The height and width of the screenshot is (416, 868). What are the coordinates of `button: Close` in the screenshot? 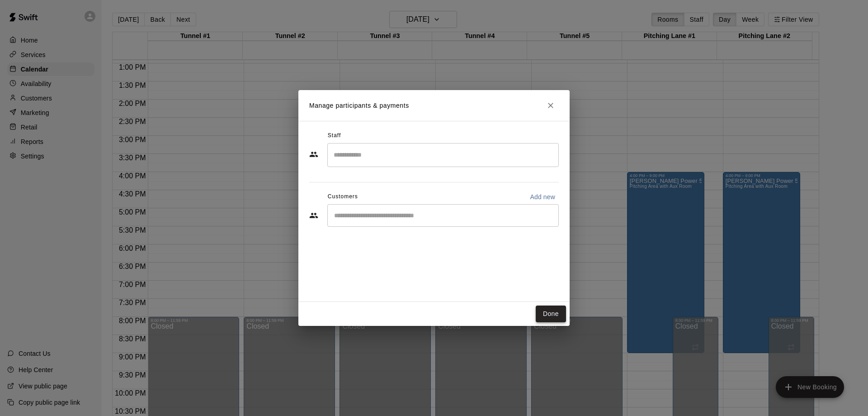 It's located at (551, 106).